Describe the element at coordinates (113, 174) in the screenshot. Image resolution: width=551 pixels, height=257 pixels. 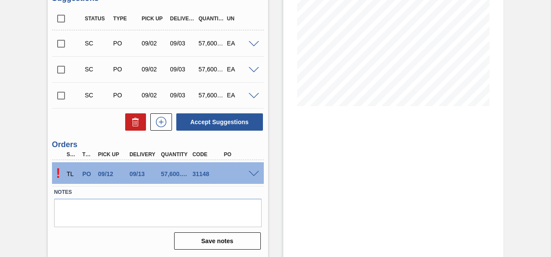
I see `div: 09/12/2025` at that location.